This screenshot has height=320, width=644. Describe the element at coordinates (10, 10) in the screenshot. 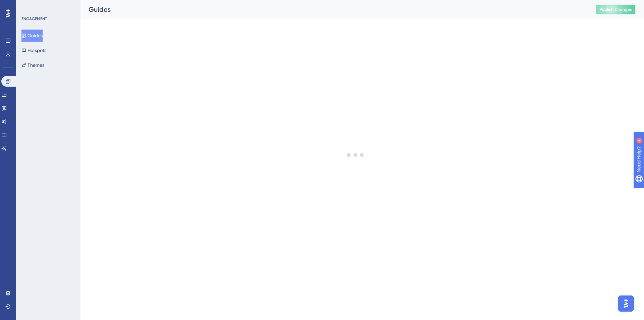

I see `img: launcher-image-alternative-text` at that location.